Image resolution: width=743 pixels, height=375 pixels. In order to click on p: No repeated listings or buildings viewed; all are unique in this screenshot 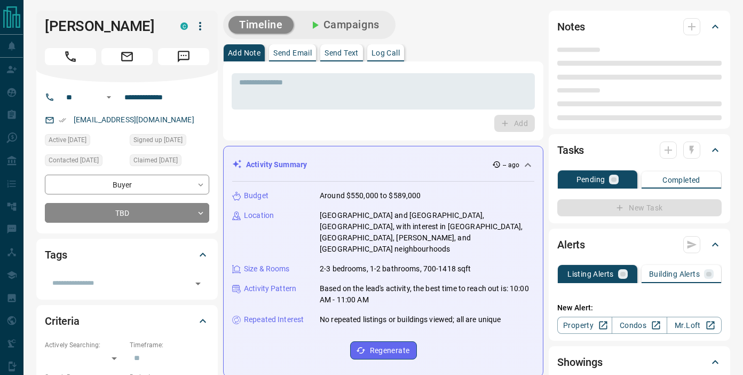, I will do `click(410, 319)`.